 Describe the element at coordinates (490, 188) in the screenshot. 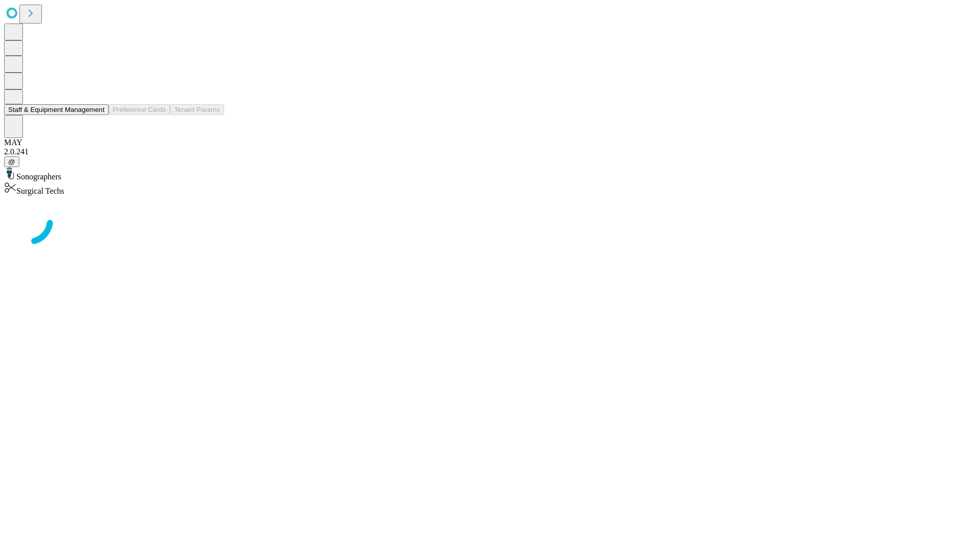

I see `div: Surgical Techs` at that location.